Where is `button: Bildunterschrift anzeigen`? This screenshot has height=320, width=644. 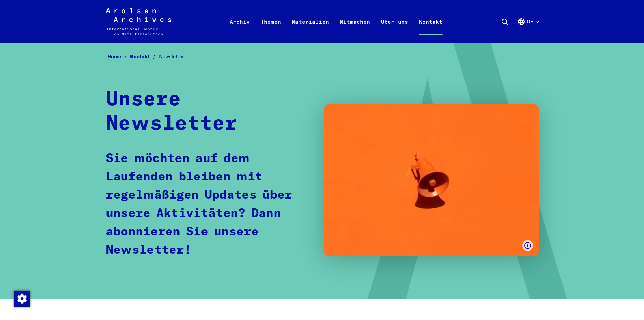
button: Bildunterschrift anzeigen is located at coordinates (528, 246).